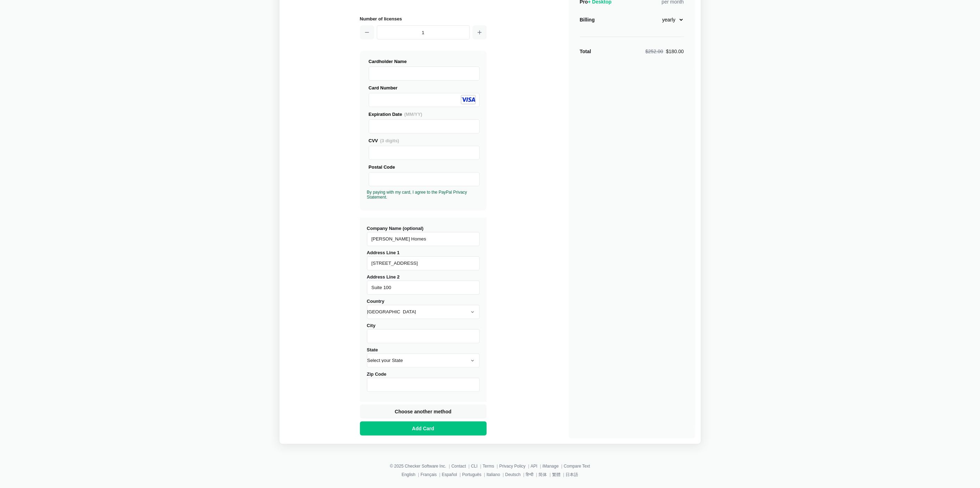 Image resolution: width=980 pixels, height=488 pixels. I want to click on div: CVV, so click(424, 140).